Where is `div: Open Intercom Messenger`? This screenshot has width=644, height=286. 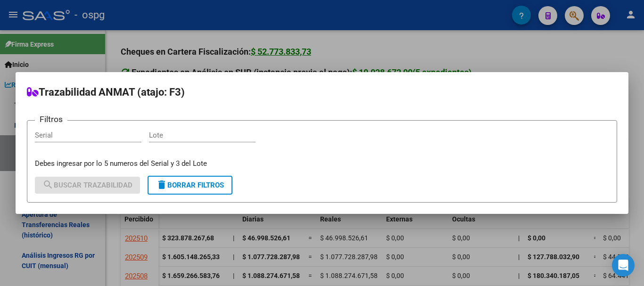
div: Open Intercom Messenger is located at coordinates (623, 265).